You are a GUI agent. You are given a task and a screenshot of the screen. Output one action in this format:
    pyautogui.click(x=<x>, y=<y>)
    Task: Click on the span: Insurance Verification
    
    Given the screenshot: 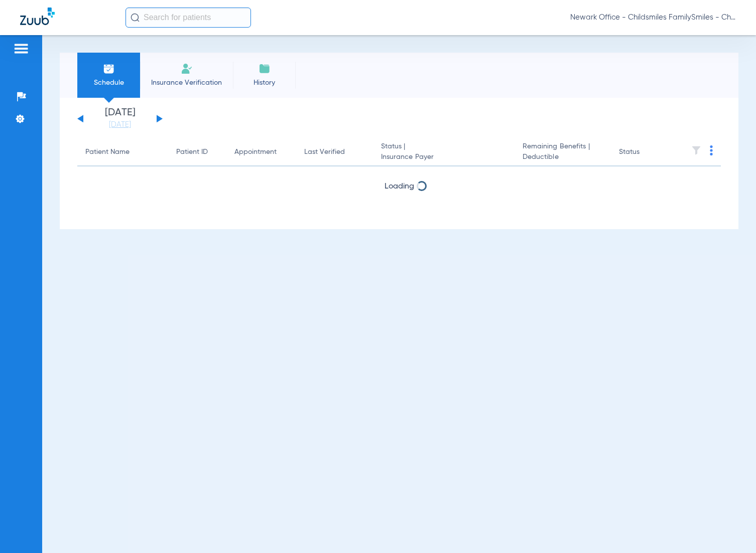 What is the action you would take?
    pyautogui.click(x=186, y=83)
    